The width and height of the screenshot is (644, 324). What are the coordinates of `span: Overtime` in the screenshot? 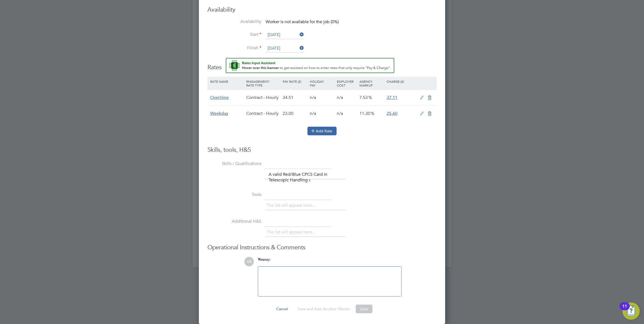 It's located at (220, 98).